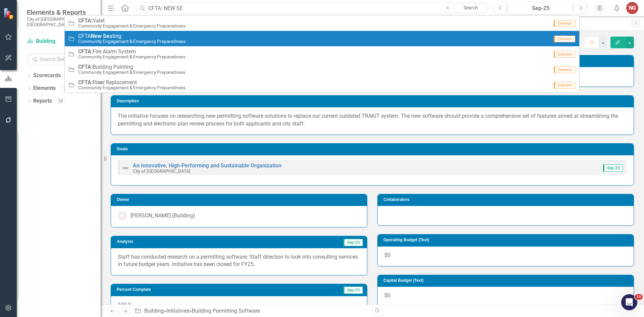  Describe the element at coordinates (322, 24) in the screenshot. I see `a: ValetCommunity Engagement & Emergency PreparednessElement` at that location.